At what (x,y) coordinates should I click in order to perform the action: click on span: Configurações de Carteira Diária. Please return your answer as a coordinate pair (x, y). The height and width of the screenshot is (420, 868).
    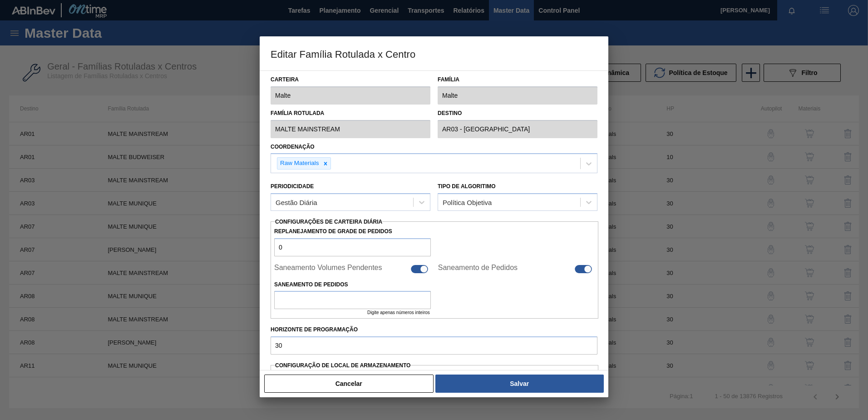
    Looking at the image, I should click on (329, 222).